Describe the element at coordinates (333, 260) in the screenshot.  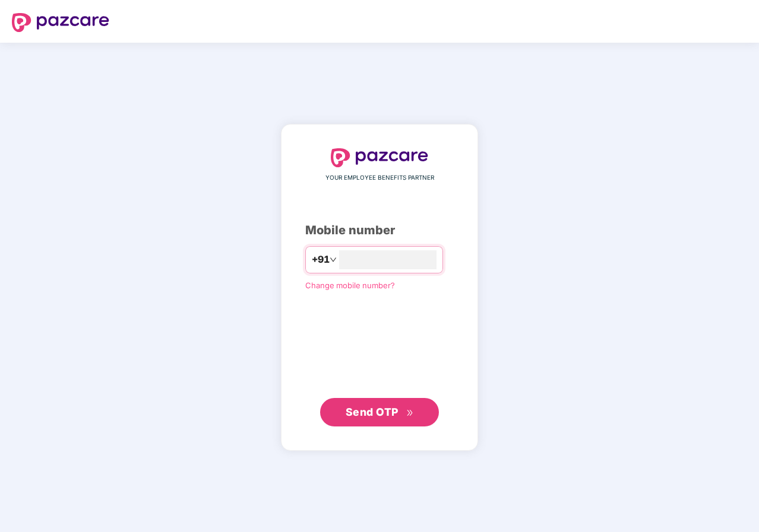
I see `span: down` at that location.